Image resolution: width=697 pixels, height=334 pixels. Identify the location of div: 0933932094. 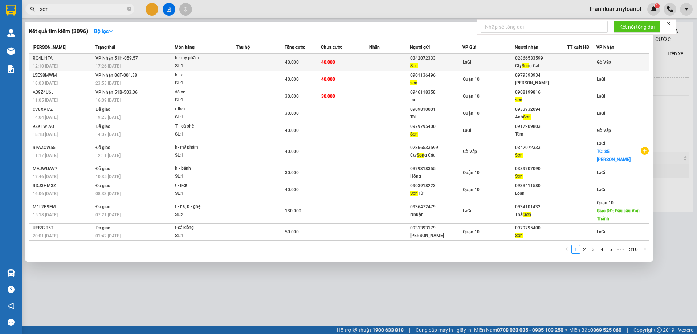
(541, 109).